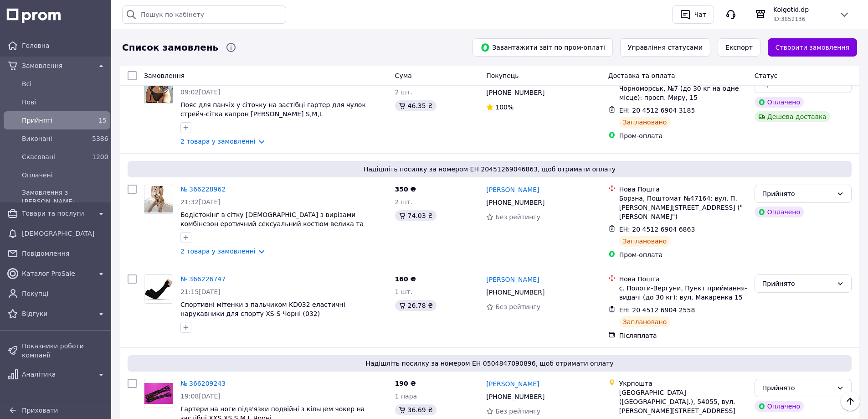 The width and height of the screenshot is (868, 419). Describe the element at coordinates (64, 253) in the screenshot. I see `span: Повідомлення` at that location.